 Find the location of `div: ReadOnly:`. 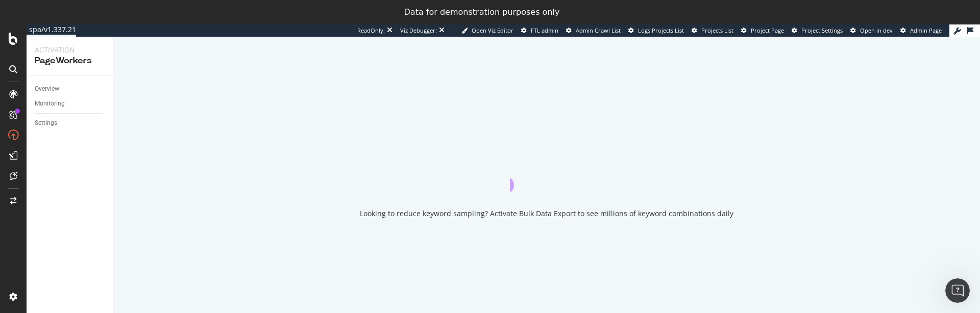

div: ReadOnly: is located at coordinates (371, 31).